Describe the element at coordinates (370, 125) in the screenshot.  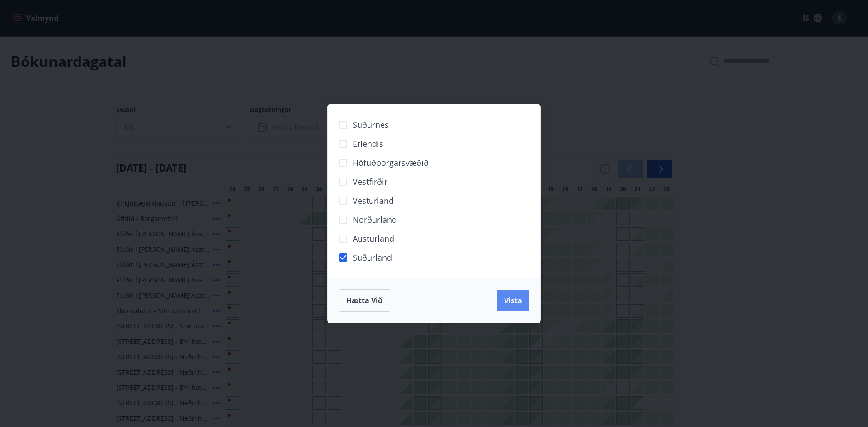
I see `span: Suðurnes` at that location.